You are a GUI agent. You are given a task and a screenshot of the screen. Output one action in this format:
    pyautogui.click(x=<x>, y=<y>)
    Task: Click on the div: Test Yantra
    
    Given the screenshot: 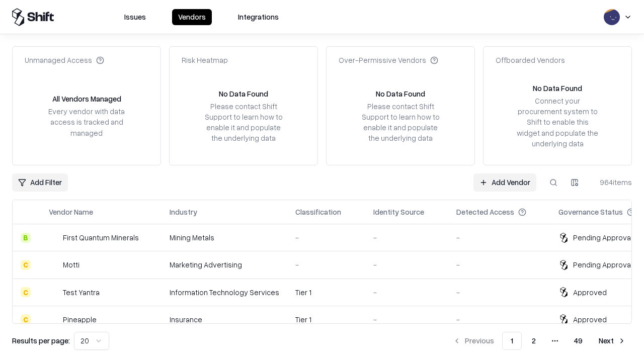 What is the action you would take?
    pyautogui.click(x=81, y=292)
    